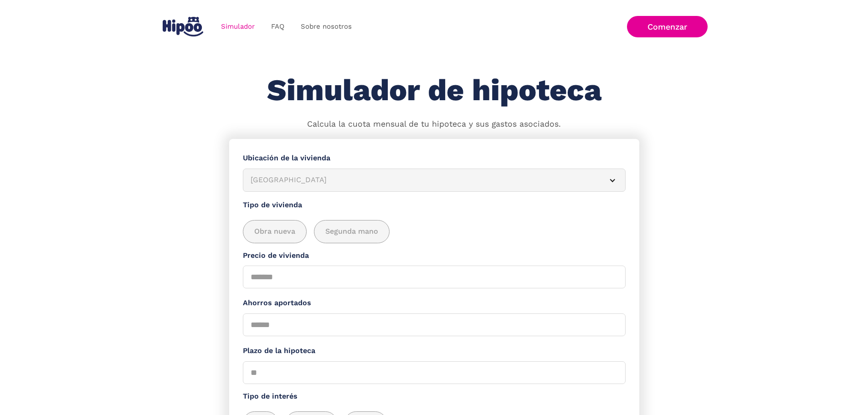  Describe the element at coordinates (183, 26) in the screenshot. I see `a: home` at that location.